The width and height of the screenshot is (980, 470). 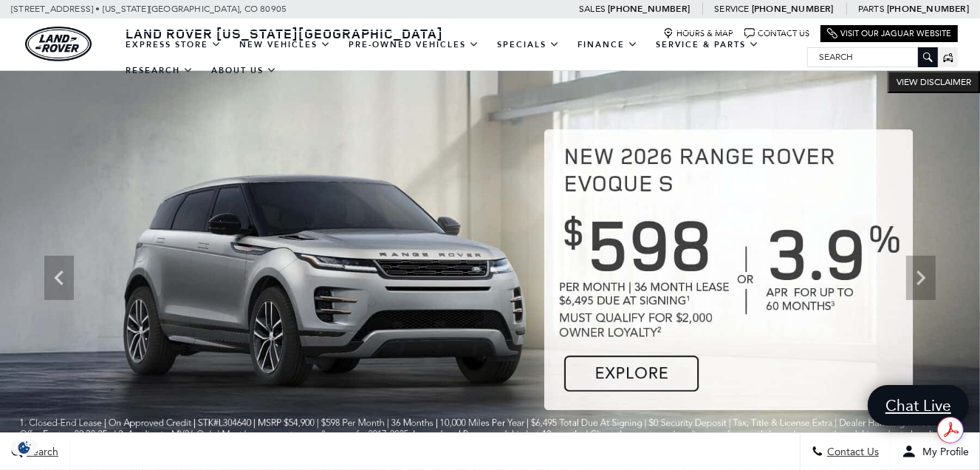 I want to click on section: Click to Open Cookie Consent Modal, so click(x=24, y=447).